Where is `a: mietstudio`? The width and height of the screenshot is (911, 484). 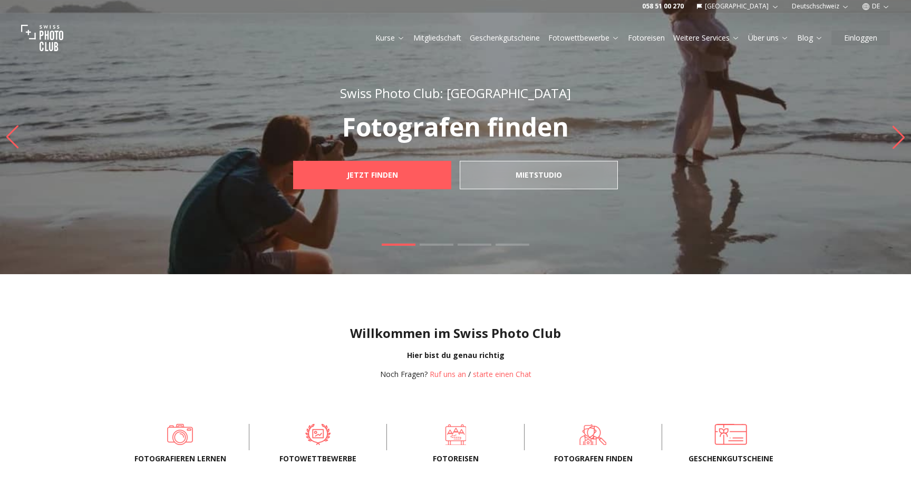
a: mietstudio is located at coordinates (539, 175).